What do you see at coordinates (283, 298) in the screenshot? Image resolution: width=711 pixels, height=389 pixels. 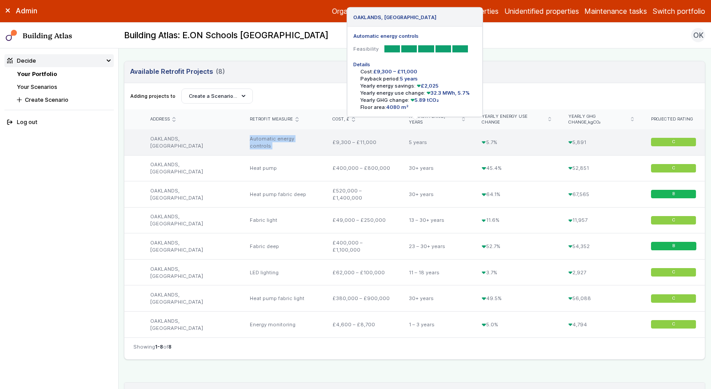 I see `div: Heat pump fabric light` at bounding box center [283, 298].